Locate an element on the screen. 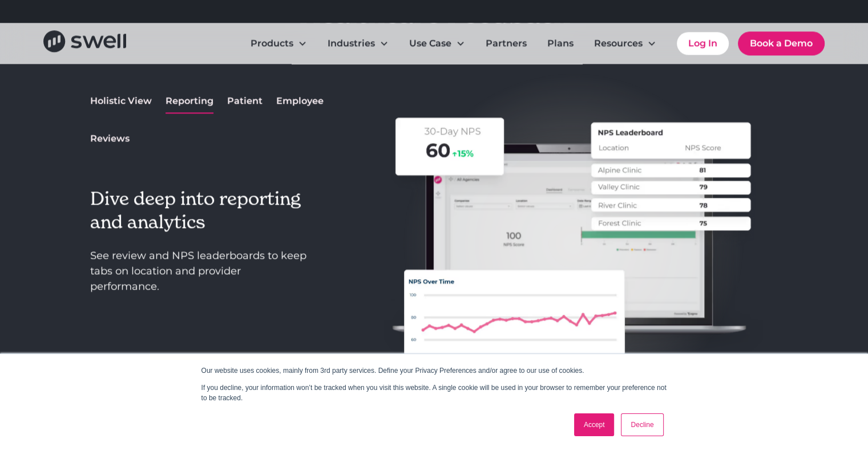 The width and height of the screenshot is (868, 451). div: Patient is located at coordinates (245, 101).